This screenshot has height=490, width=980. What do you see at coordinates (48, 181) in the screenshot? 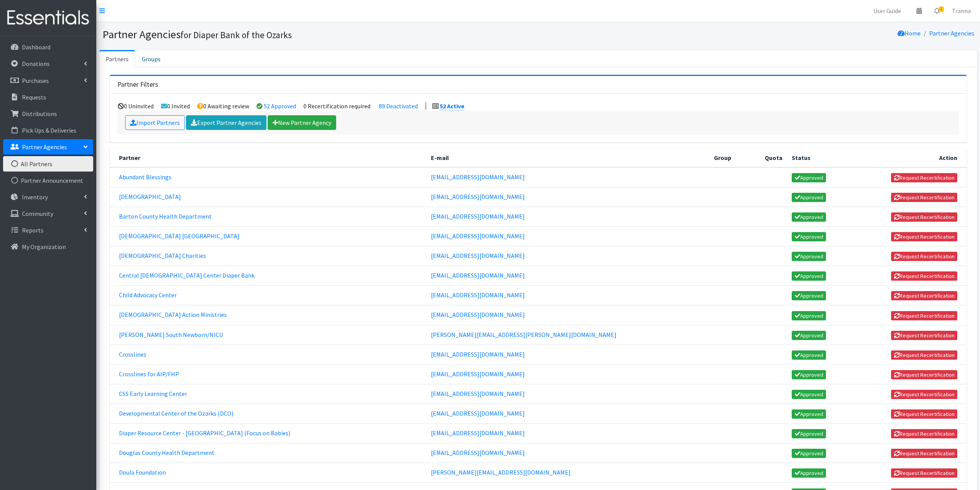
I see `a: Partner Announcement` at bounding box center [48, 181].